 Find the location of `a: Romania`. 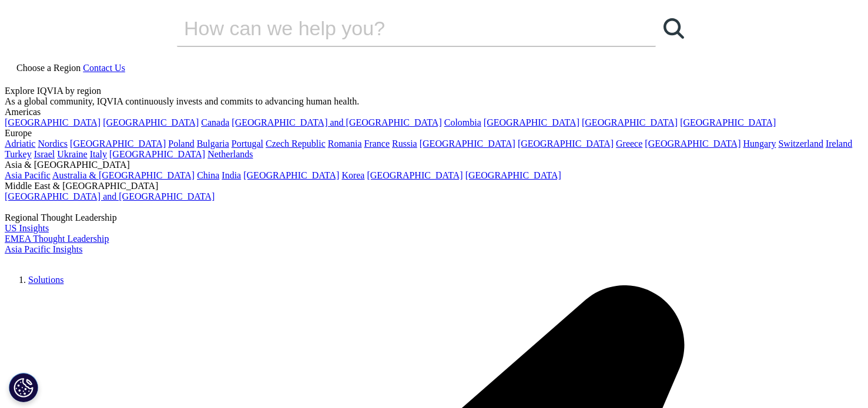

a: Romania is located at coordinates (345, 143).